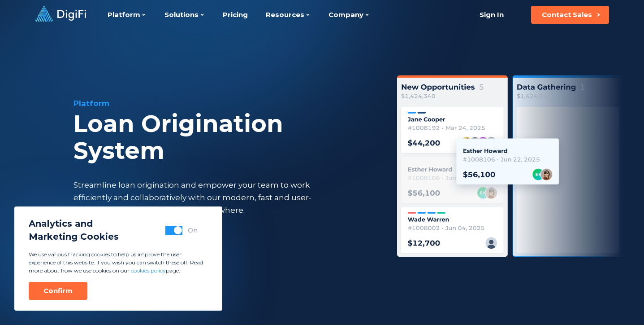 This screenshot has width=644, height=325. Describe the element at coordinates (58, 291) in the screenshot. I see `div: Confirm` at that location.